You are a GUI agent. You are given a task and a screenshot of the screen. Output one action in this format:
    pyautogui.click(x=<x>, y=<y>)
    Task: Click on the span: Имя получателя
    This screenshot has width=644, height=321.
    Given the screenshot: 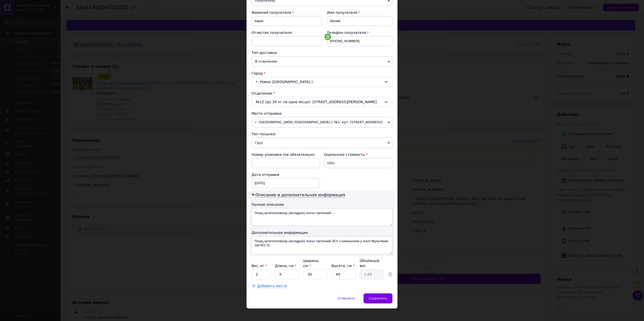 What is the action you would take?
    pyautogui.click(x=342, y=13)
    